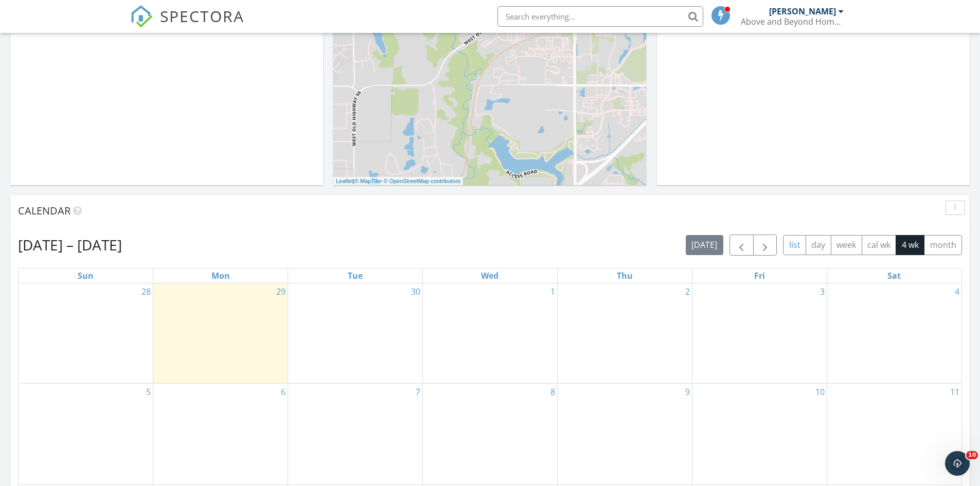  What do you see at coordinates (943, 245) in the screenshot?
I see `button: month` at bounding box center [943, 245].